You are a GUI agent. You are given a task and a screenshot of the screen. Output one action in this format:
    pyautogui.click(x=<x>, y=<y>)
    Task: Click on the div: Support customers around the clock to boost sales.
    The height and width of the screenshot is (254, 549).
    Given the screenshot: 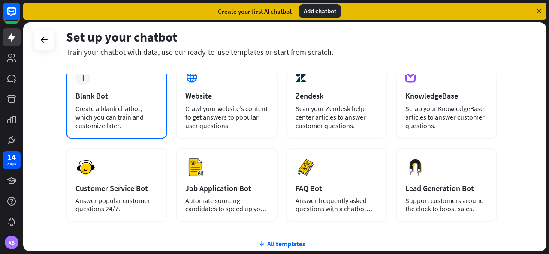 What is the action you would take?
    pyautogui.click(x=446, y=205)
    